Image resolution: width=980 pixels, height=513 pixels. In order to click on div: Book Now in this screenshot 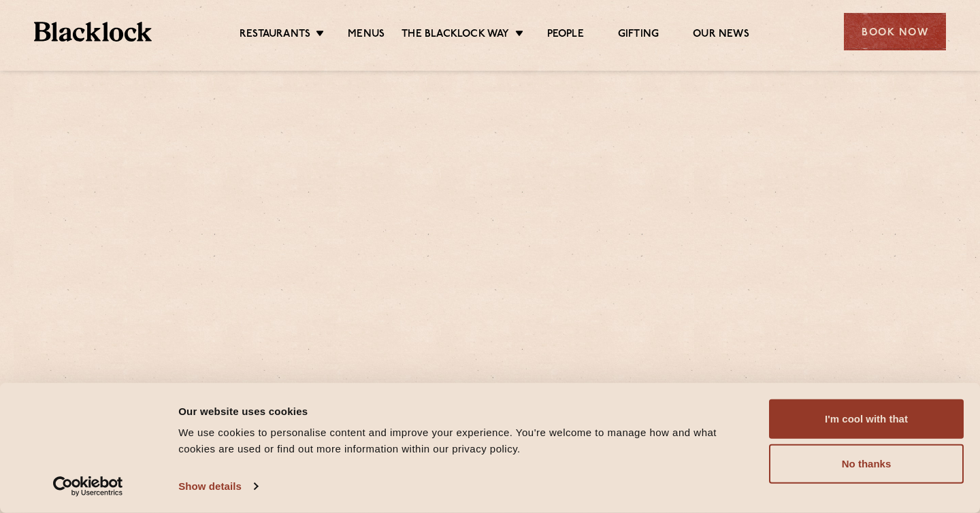, I will do `click(895, 31)`.